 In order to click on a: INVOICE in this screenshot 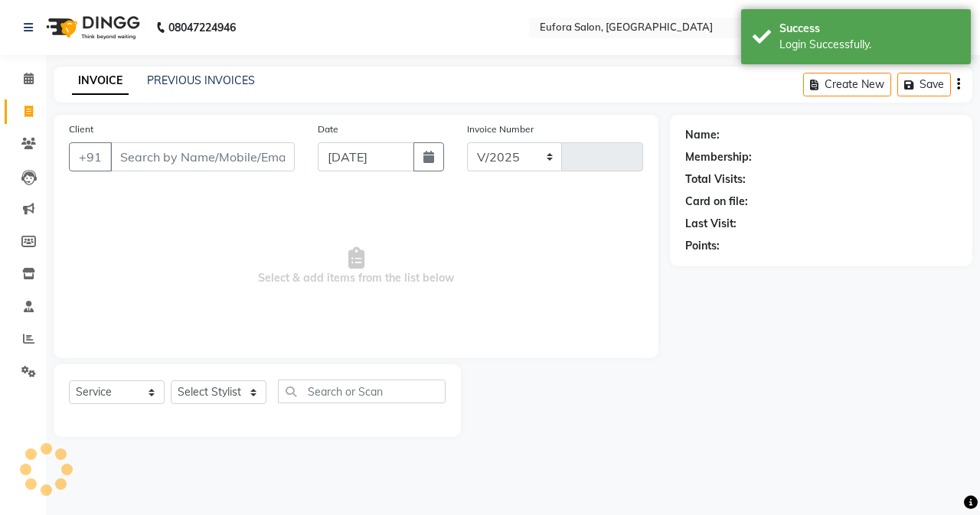, I will do `click(100, 81)`.